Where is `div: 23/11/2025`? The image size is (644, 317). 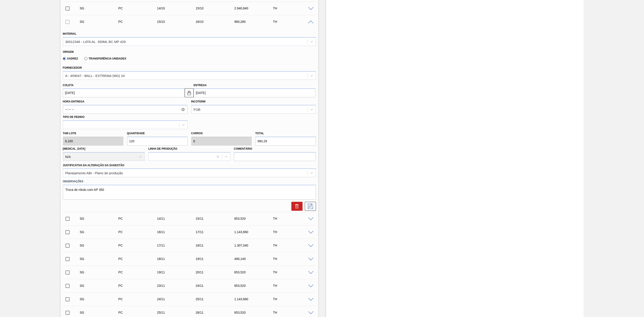 div: 23/11/2025 is located at coordinates (178, 286).